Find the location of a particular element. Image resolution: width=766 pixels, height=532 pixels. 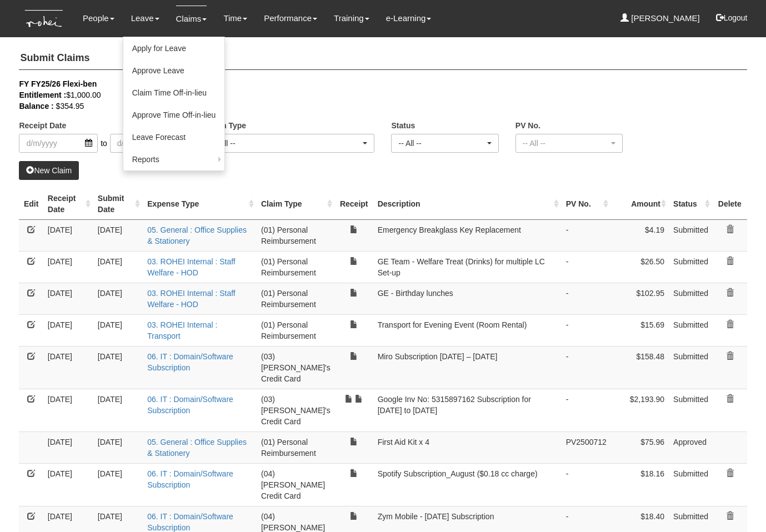

a: e-Learning is located at coordinates (409, 19).